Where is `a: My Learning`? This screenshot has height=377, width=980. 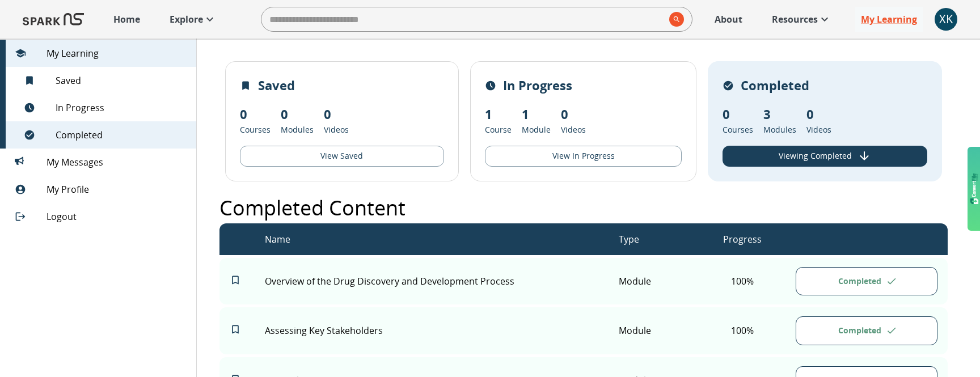
a: My Learning is located at coordinates (889, 19).